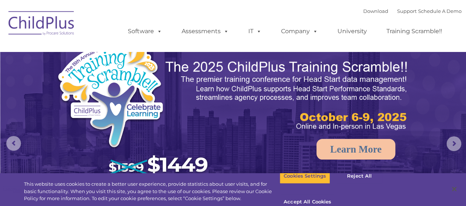  Describe the element at coordinates (300, 31) in the screenshot. I see `a: Company` at that location.